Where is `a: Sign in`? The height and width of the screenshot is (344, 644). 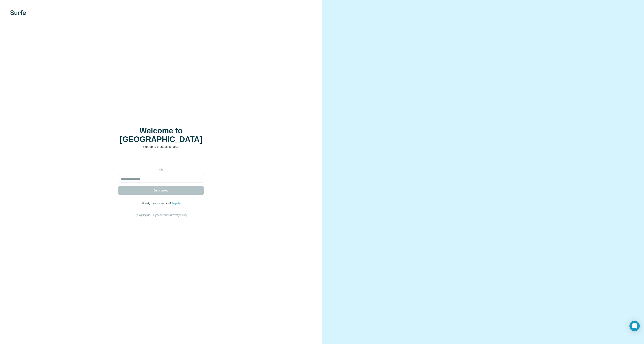
a: Sign in is located at coordinates (176, 203).